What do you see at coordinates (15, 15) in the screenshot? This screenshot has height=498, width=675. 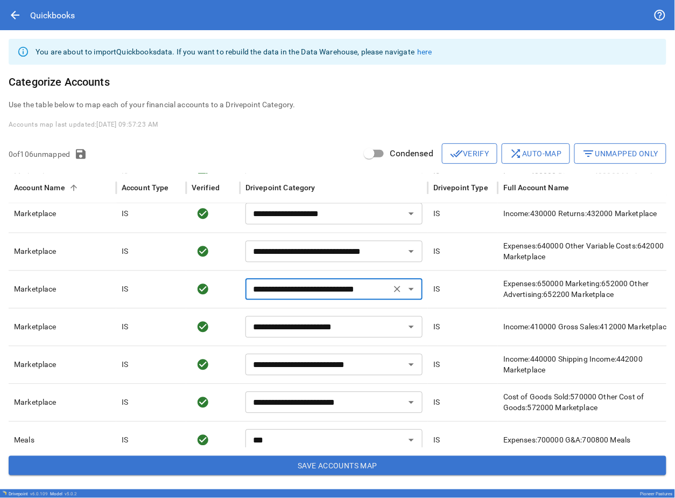 I see `span: arrow_back` at bounding box center [15, 15].